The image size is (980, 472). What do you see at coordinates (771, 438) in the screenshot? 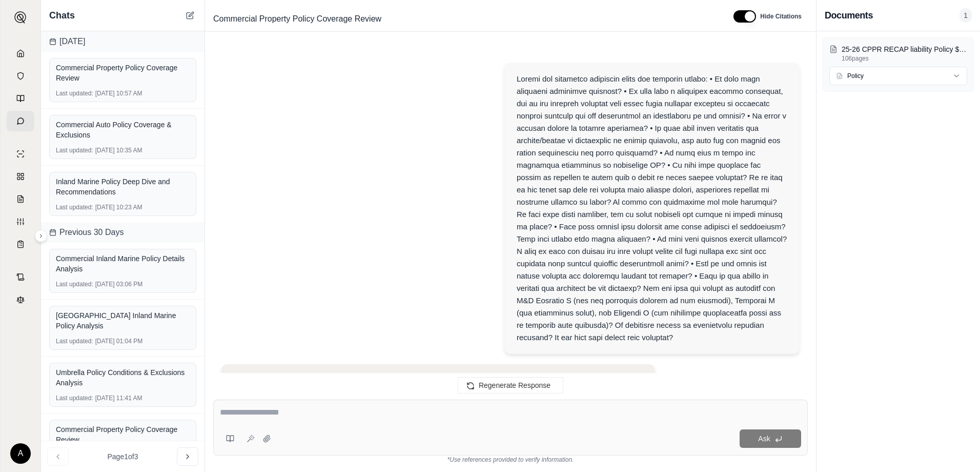
I see `button: Ask` at bounding box center [771, 438].